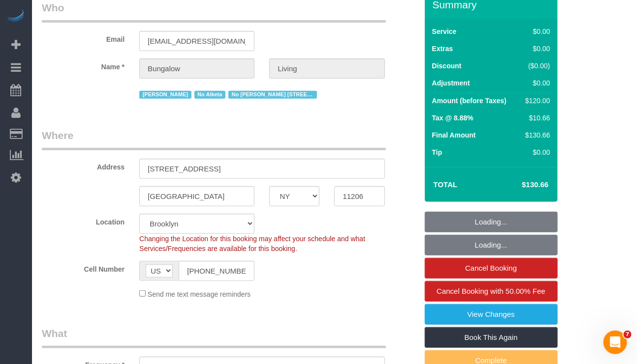  I want to click on strong: Total, so click(445, 184).